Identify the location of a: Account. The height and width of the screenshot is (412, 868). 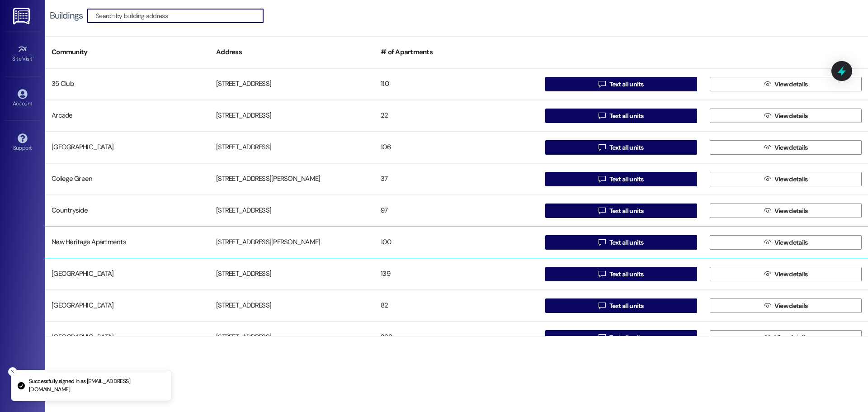
(23, 99).